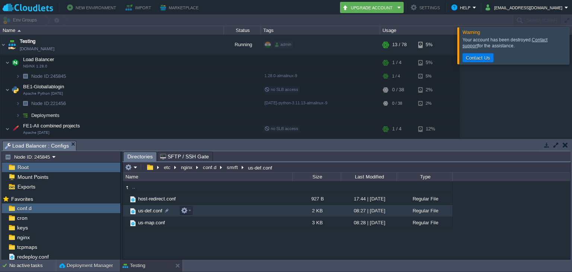  I want to click on button: Upgrade Account, so click(368, 7).